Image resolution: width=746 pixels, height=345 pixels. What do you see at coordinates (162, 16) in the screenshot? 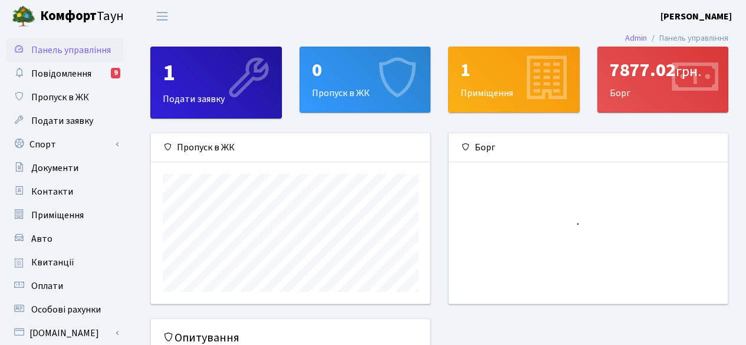
I see `button: Переключити навігацію` at bounding box center [162, 16].